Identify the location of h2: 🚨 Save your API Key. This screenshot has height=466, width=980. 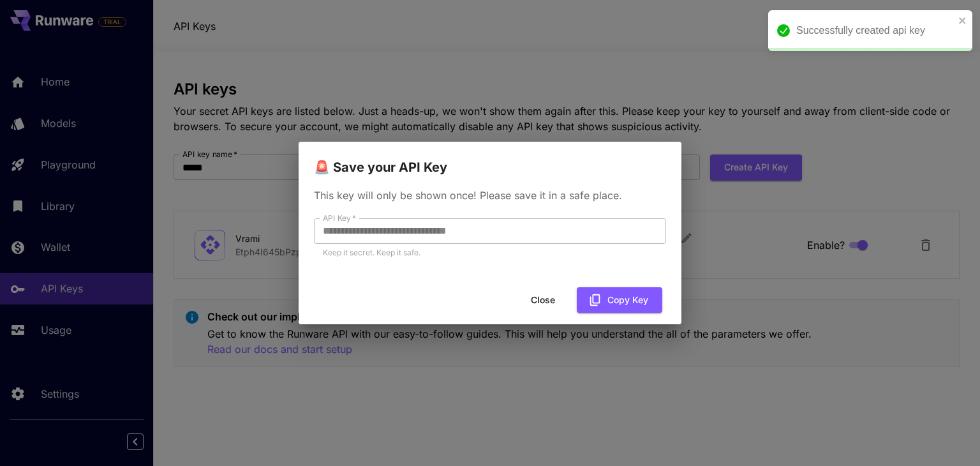
(490, 160).